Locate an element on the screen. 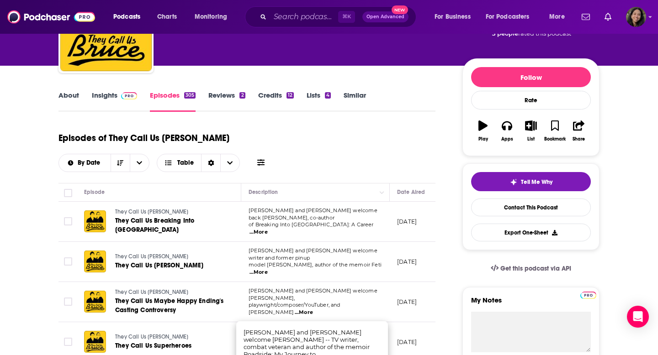 Image resolution: width=658 pixels, height=355 pixels. a: They Call Us Superheroes is located at coordinates (169, 346).